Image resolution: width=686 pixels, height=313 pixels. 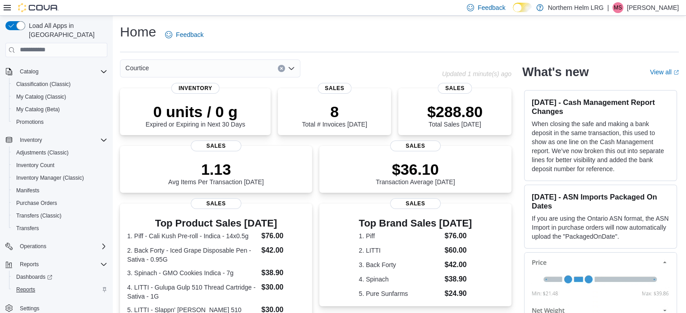 What do you see at coordinates (192, 292) in the screenshot?
I see `dt: 4. LITTI - Gulupa Gulp 510 Thread Cartridge - Sativa - 1G` at bounding box center [192, 292].